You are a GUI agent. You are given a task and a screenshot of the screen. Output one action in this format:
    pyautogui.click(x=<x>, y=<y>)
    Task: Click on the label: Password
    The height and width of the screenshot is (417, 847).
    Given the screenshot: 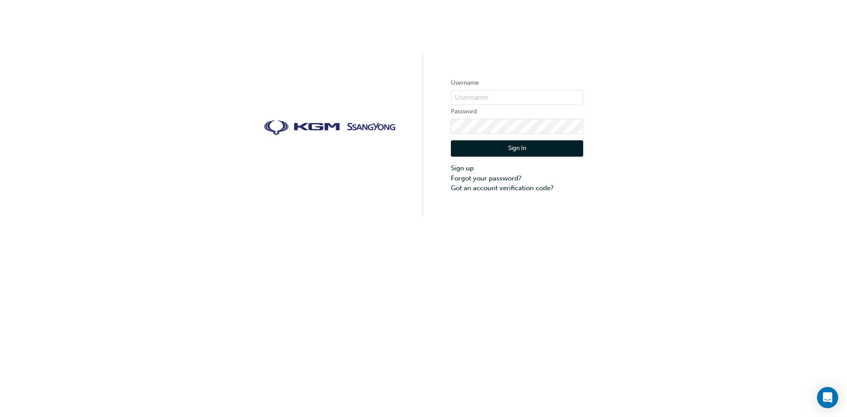 What is the action you would take?
    pyautogui.click(x=517, y=112)
    